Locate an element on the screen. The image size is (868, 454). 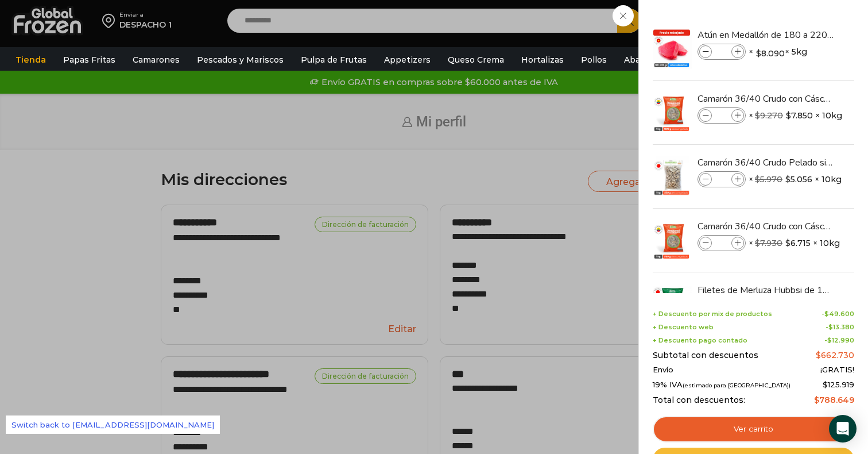
bdi: 49.600 is located at coordinates (839, 313).